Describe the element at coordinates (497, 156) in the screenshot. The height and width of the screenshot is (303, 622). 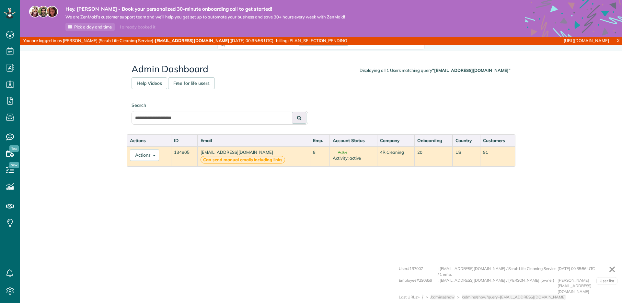
I see `td: 91` at that location.